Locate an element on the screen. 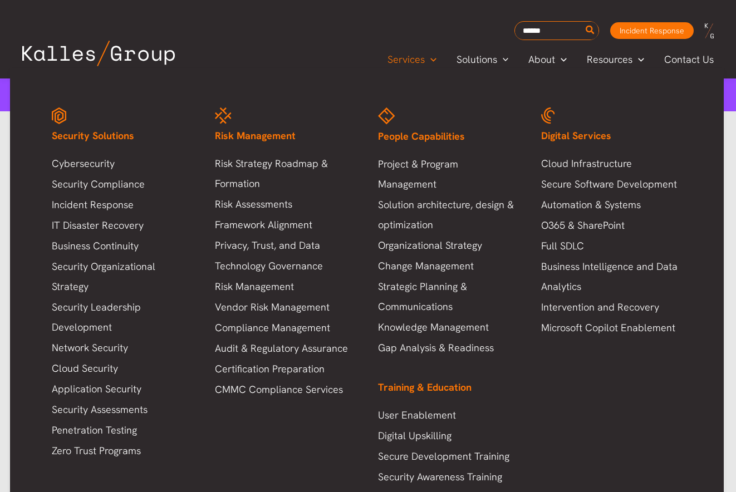 The height and width of the screenshot is (492, 736). a: Certification Preparation is located at coordinates (285, 369).